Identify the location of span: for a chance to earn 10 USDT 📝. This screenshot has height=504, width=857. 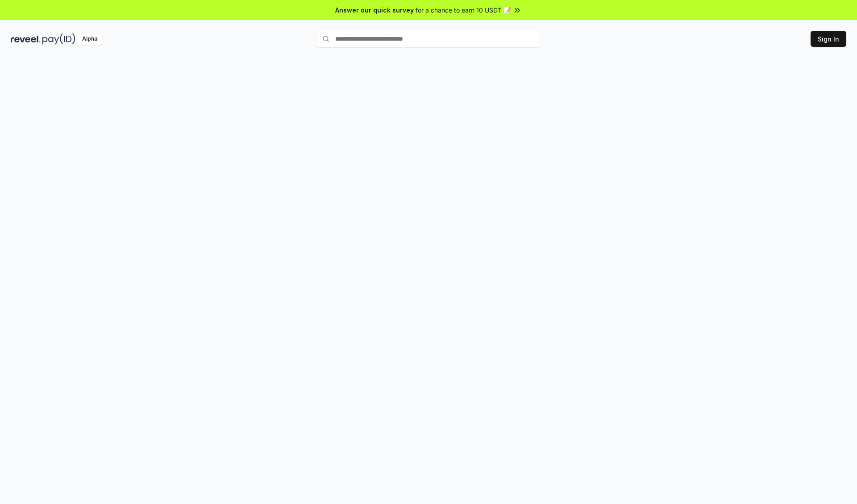
(463, 10).